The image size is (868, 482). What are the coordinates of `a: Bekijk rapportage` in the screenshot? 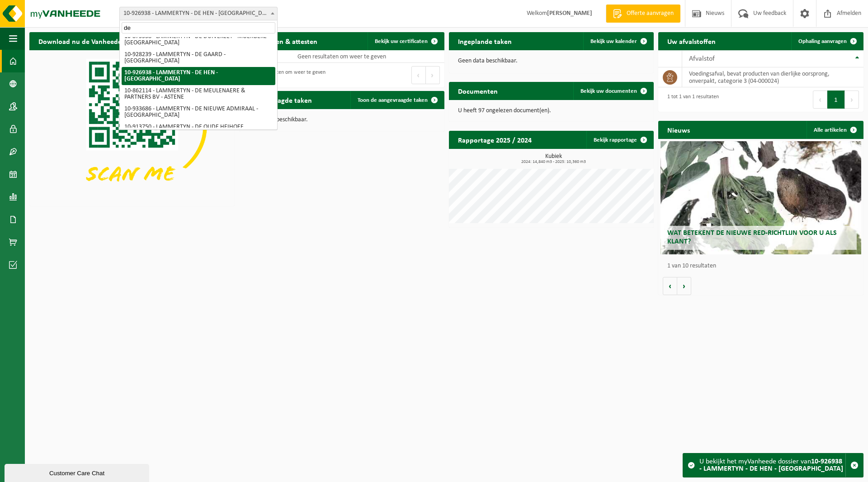 It's located at (619, 140).